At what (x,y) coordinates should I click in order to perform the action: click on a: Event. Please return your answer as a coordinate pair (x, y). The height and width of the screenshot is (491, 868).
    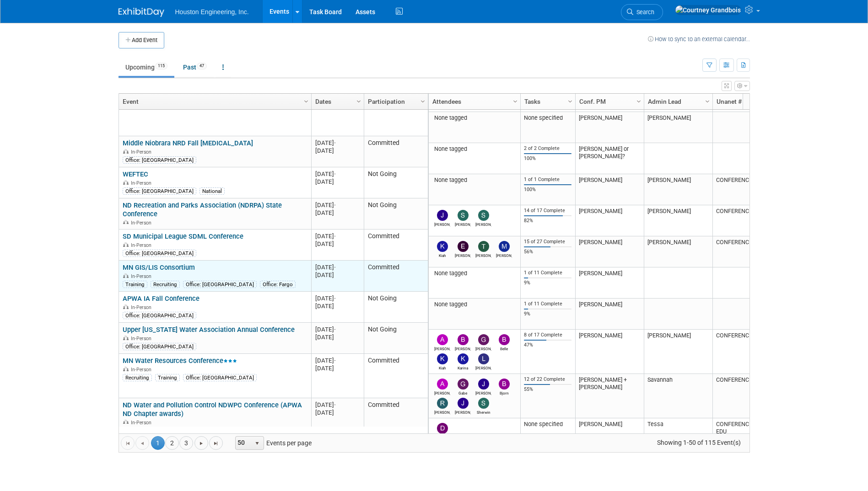
    Looking at the image, I should click on (214, 102).